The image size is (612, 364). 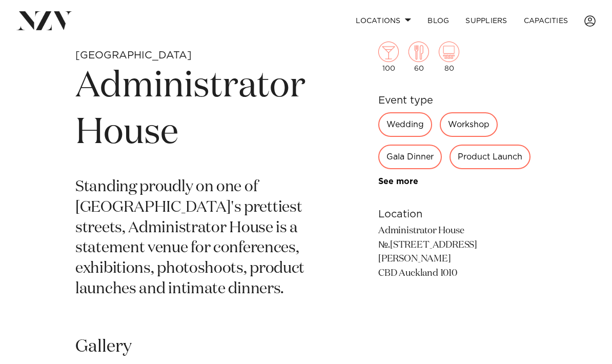 I want to click on div: 80, so click(x=449, y=57).